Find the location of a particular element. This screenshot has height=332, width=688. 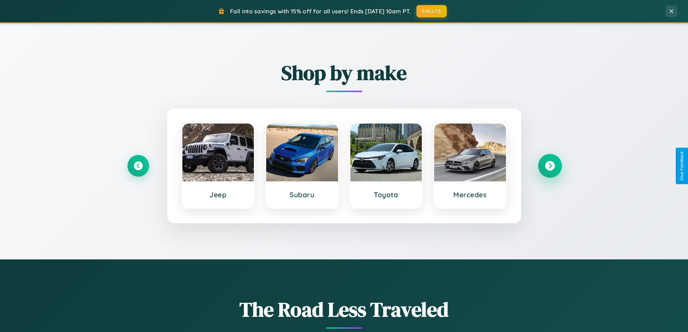

h3: Subaru is located at coordinates (302, 195).